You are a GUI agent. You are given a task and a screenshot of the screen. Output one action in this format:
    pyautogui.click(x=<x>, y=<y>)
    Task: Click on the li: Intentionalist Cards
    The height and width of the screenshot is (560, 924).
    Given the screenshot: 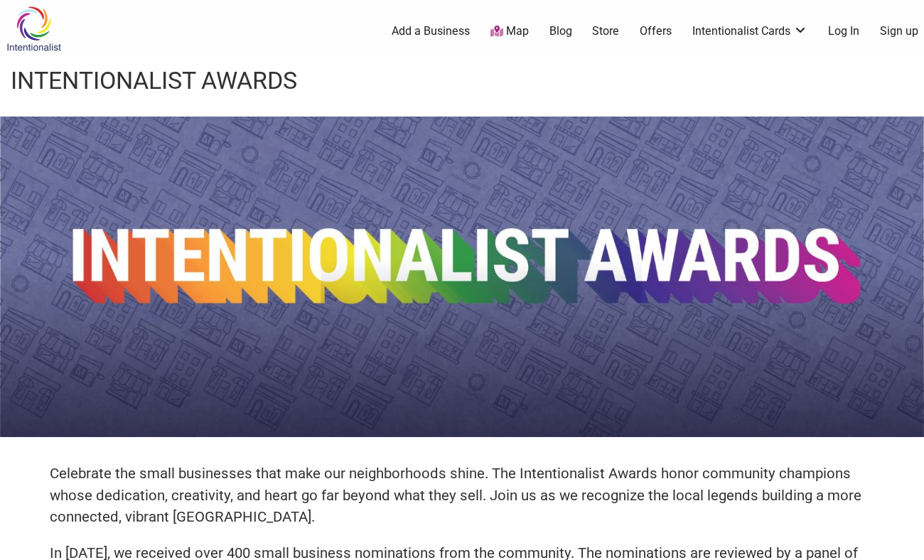 What is the action you would take?
    pyautogui.click(x=749, y=31)
    